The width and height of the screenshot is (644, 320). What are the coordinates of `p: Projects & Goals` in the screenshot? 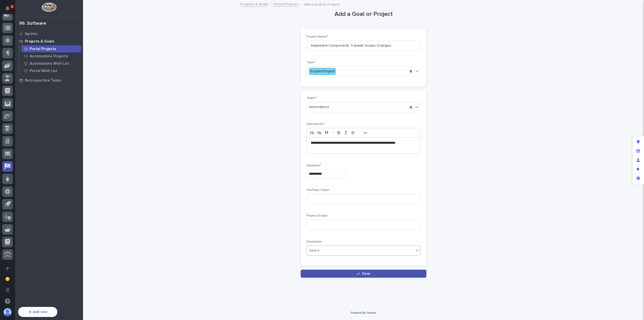 It's located at (39, 41).